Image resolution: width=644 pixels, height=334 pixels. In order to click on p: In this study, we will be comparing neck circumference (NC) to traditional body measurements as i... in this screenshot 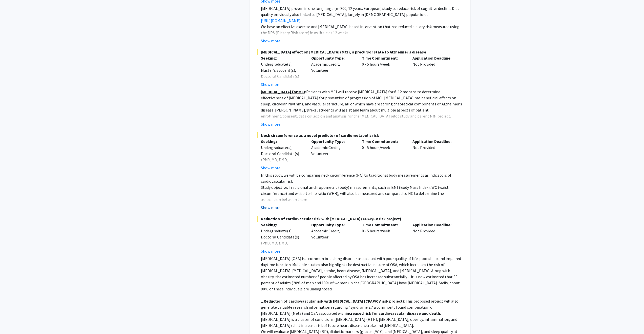, I will do `click(362, 178)`.